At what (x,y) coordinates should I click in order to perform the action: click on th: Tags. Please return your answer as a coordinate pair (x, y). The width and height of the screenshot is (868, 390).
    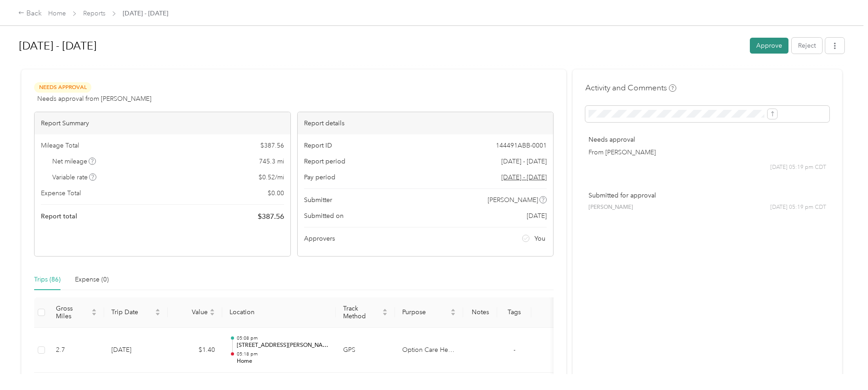
    Looking at the image, I should click on (514, 313).